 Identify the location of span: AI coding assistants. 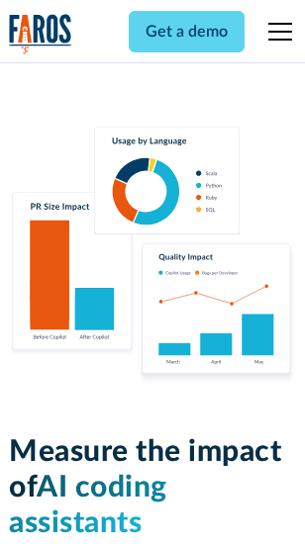
(88, 506).